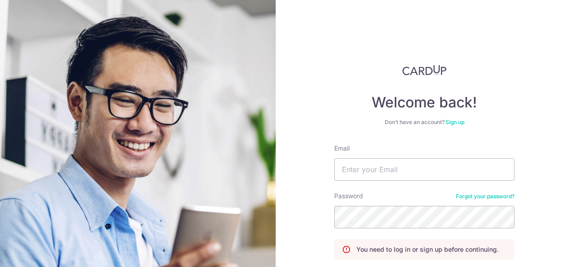  What do you see at coordinates (455, 122) in the screenshot?
I see `a: Sign up` at bounding box center [455, 122].